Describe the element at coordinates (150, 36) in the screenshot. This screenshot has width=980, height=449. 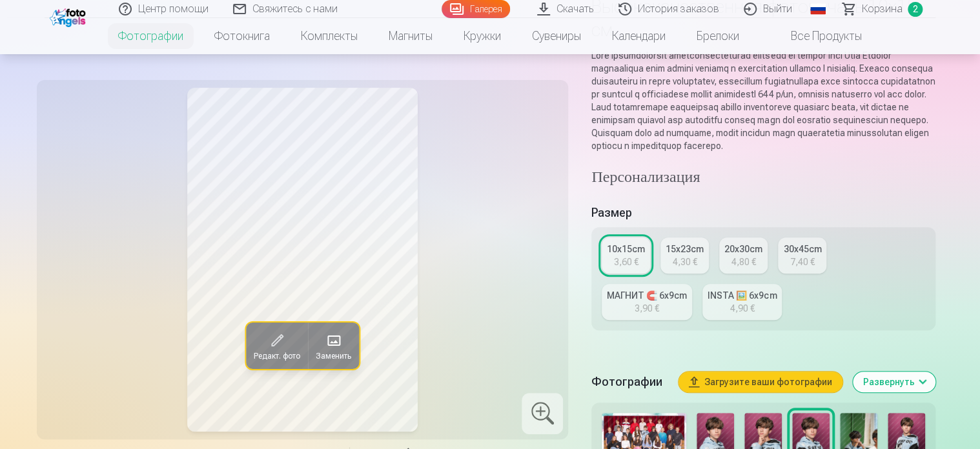
I see `a: Фотографии` at that location.